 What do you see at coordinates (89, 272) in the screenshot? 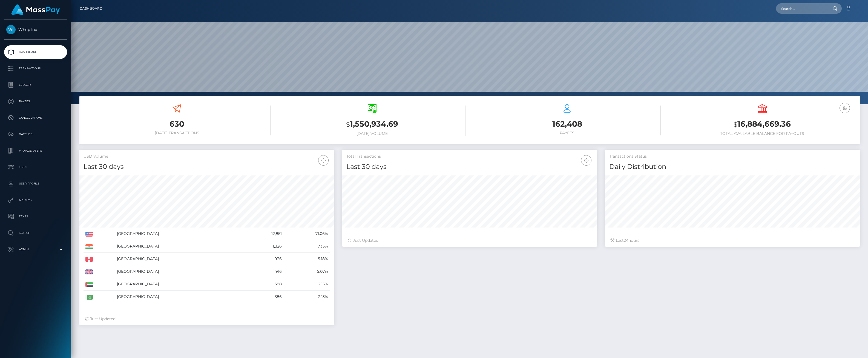
I see `img: GB.png` at bounding box center [89, 272].